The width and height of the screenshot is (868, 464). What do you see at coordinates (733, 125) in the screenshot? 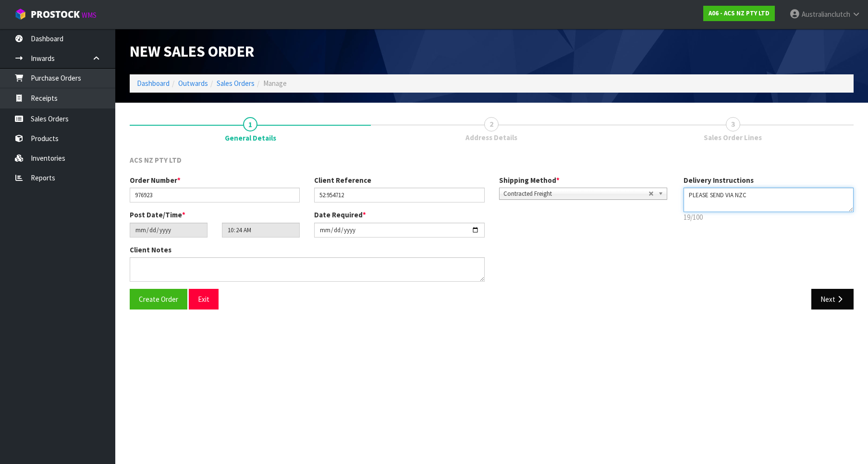
I see `span: 3` at bounding box center [733, 125].